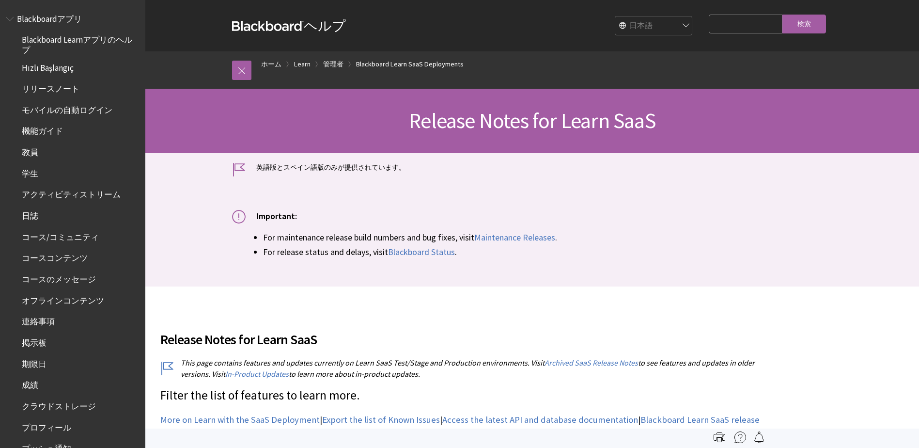  I want to click on span: Release Notes for Learn SaaS, so click(532, 120).